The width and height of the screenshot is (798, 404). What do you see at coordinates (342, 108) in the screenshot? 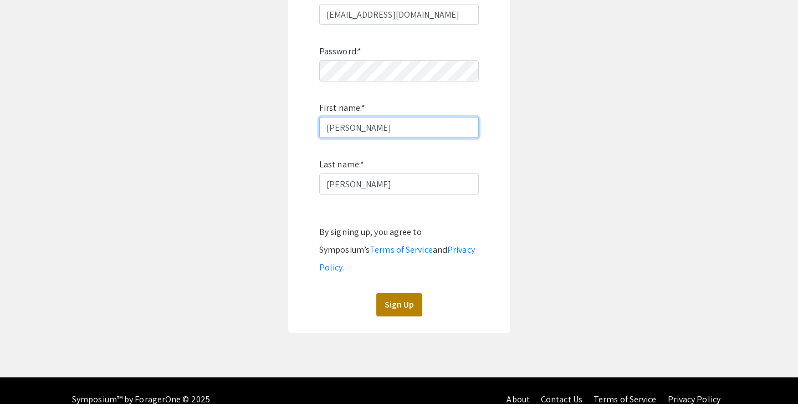
I see `label: First name:` at bounding box center [342, 108].